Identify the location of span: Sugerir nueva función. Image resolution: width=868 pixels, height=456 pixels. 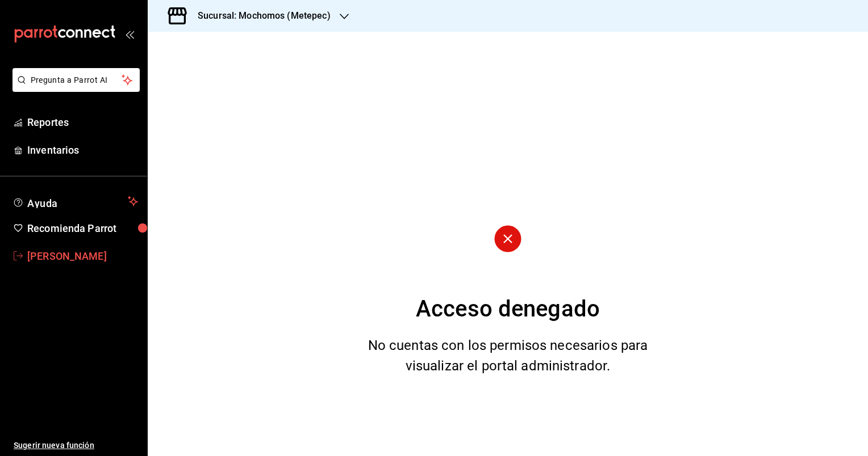
(75, 446).